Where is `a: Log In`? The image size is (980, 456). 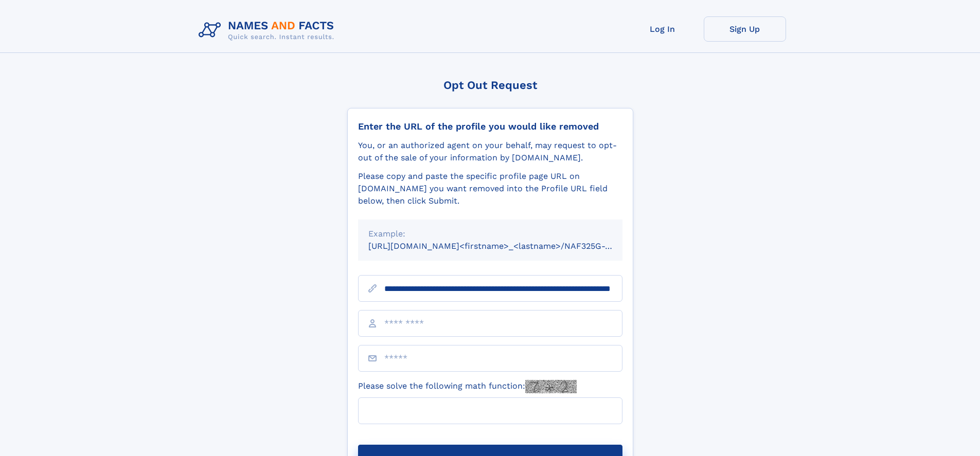 a: Log In is located at coordinates (663, 29).